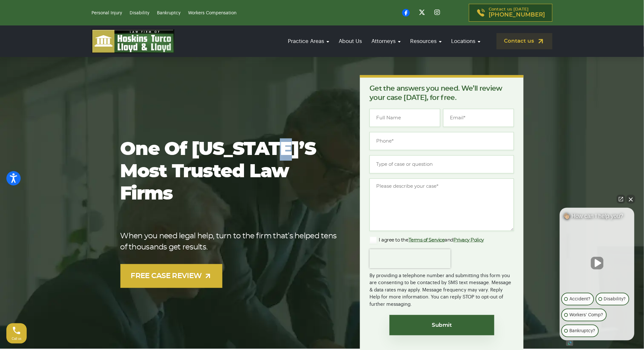  I want to click on input: Full Name, so click(405, 118).